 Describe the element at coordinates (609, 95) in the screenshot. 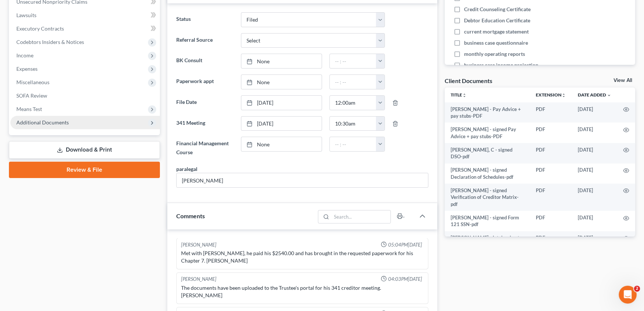

I see `i: expand_more` at that location.